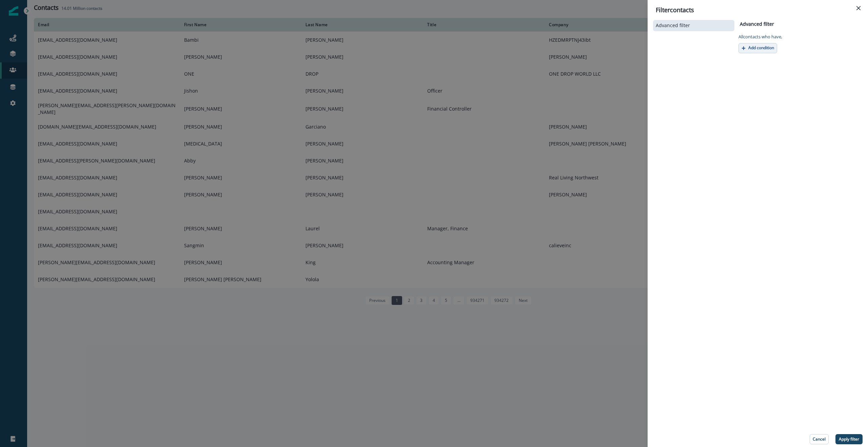  I want to click on button: Advanced filter, so click(694, 26).